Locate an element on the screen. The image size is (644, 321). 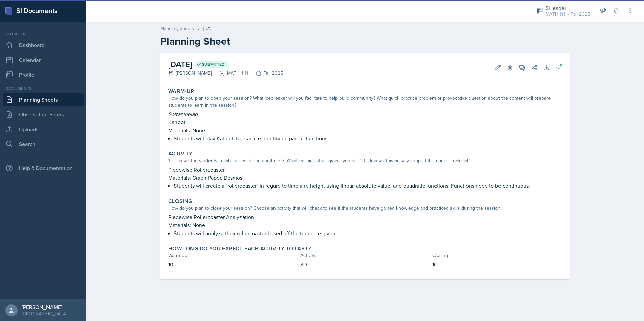
div: Closing is located at coordinates (497, 255).